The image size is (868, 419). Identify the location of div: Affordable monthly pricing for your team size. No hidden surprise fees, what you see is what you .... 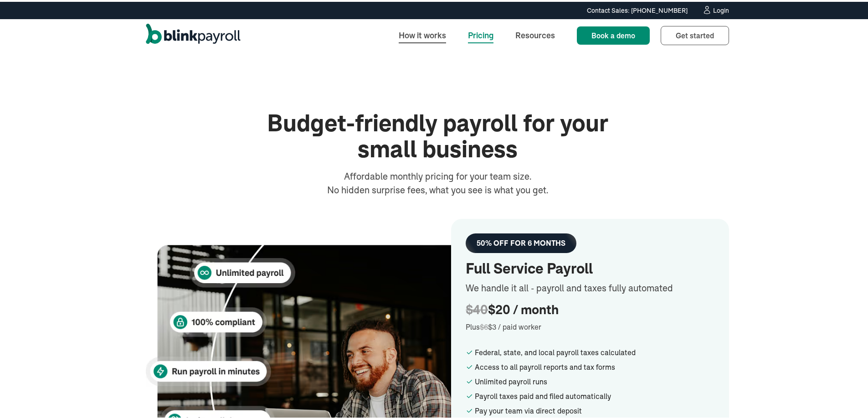
(437, 181).